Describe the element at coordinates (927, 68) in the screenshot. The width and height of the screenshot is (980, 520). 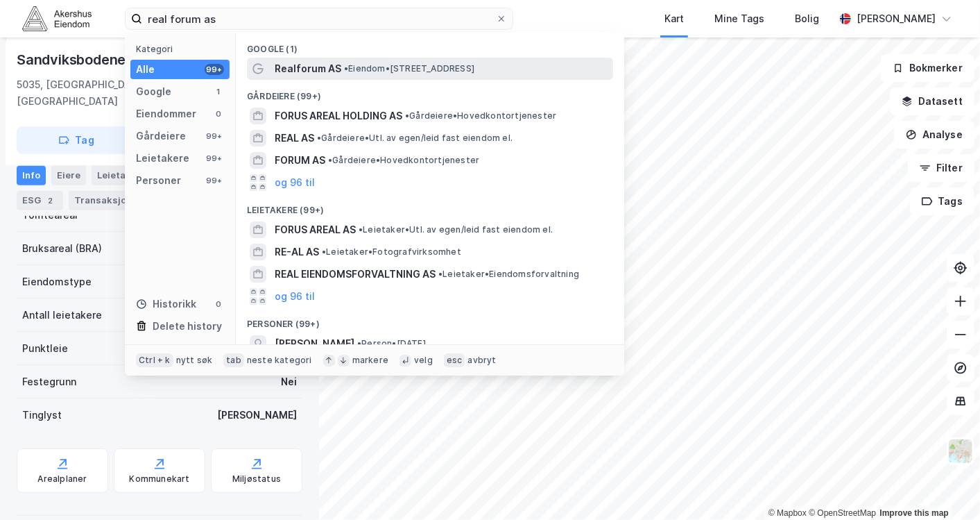
I see `button: Bokmerker` at that location.